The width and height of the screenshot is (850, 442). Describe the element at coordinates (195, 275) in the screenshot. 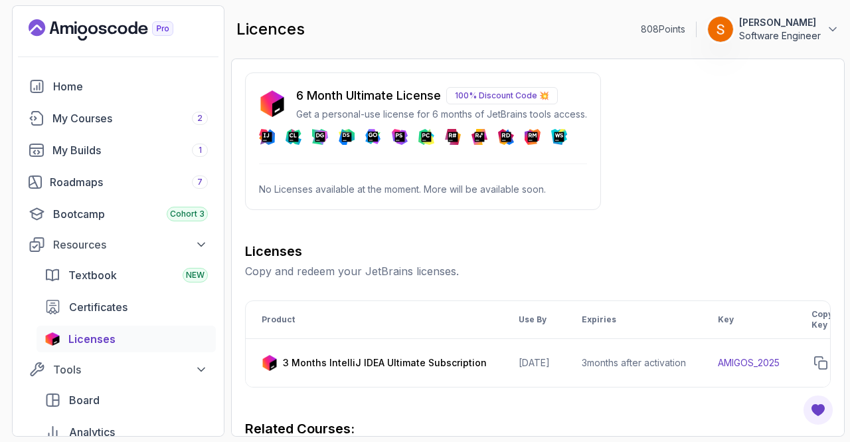

I see `span: NEW` at that location.